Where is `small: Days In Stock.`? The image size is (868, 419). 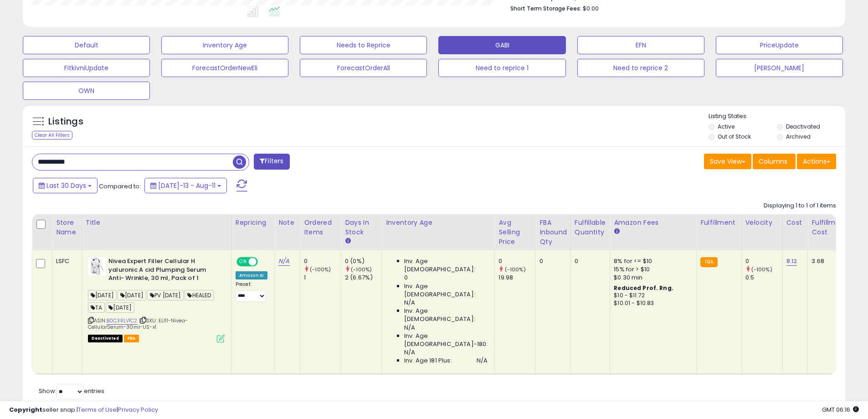 small: Days In Stock. is located at coordinates (348, 241).